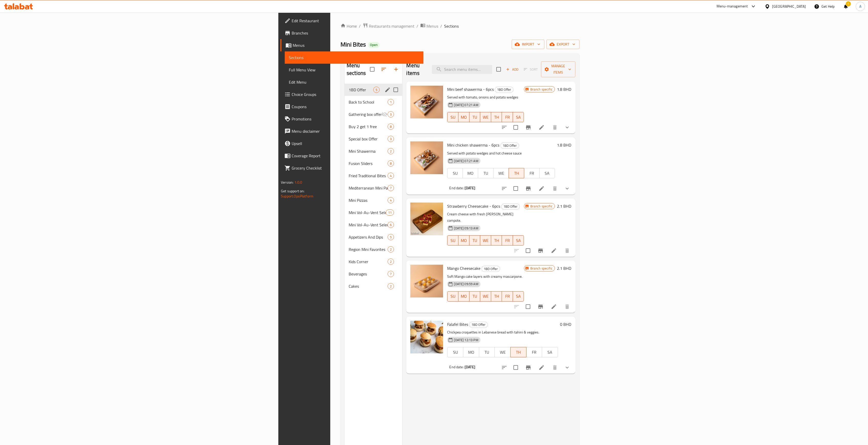  I want to click on div: Cakes, so click(368, 286).